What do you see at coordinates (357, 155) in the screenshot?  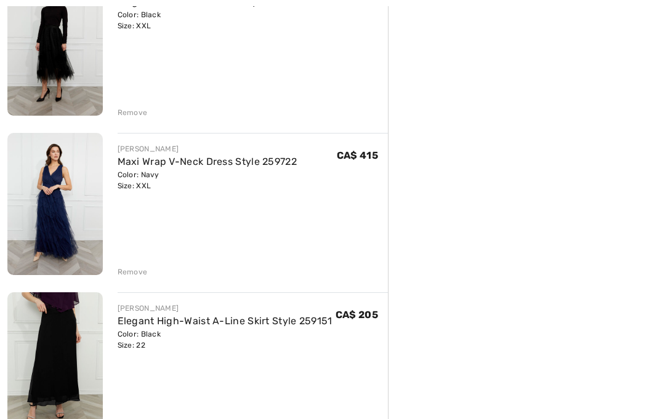 I see `span: CA$ 415` at bounding box center [357, 155].